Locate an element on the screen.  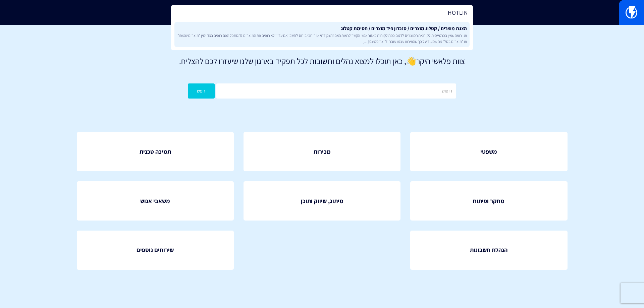
button: חפש is located at coordinates (201, 91).